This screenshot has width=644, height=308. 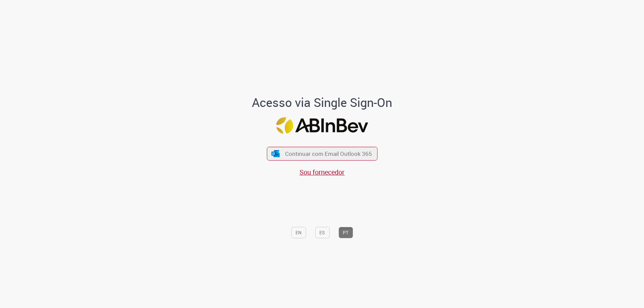 What do you see at coordinates (298, 232) in the screenshot?
I see `button: EN` at bounding box center [298, 232].